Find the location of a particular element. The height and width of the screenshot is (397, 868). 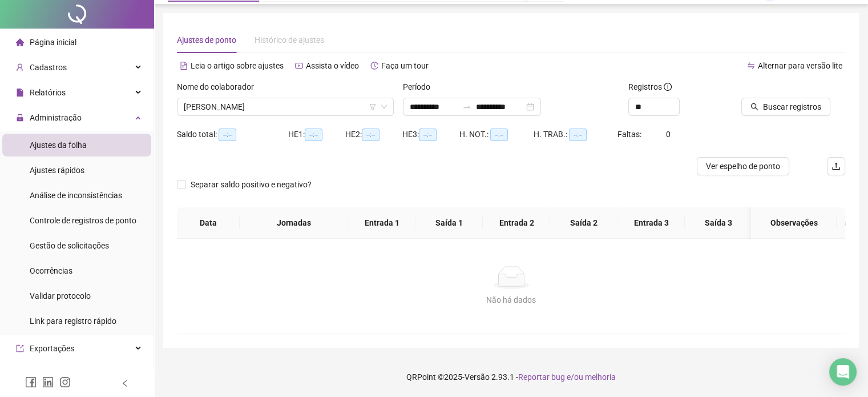

span: Gestão de solicitações is located at coordinates (69, 245).